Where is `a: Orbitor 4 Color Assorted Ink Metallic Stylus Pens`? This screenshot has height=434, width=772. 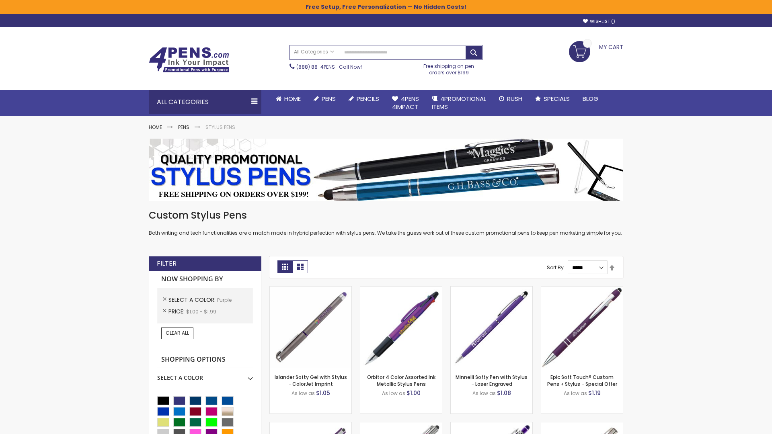 a: Orbitor 4 Color Assorted Ink Metallic Stylus Pens is located at coordinates (401, 380).